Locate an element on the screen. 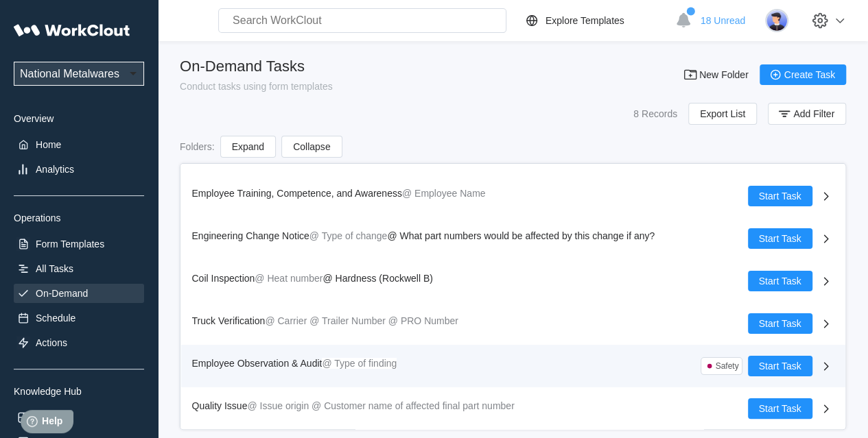  a: Analytics is located at coordinates (79, 170).